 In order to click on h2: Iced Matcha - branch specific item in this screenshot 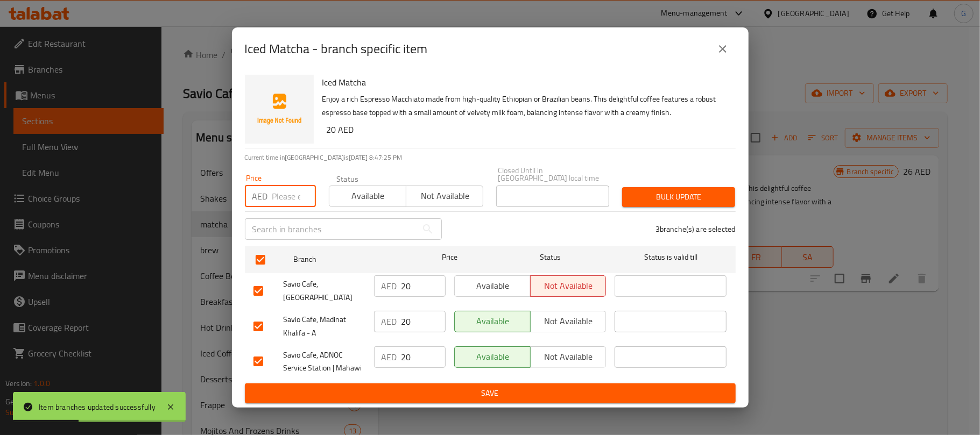, I will do `click(336, 49)`.